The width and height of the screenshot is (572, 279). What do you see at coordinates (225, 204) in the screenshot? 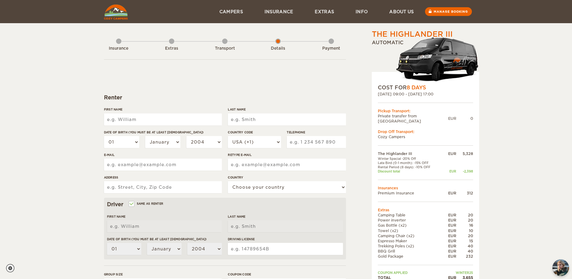
I see `div: Driver` at bounding box center [225, 204].